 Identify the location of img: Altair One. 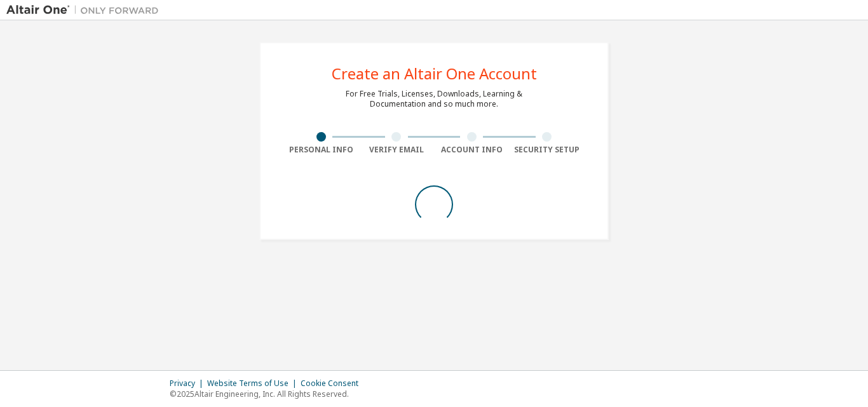
(86, 10).